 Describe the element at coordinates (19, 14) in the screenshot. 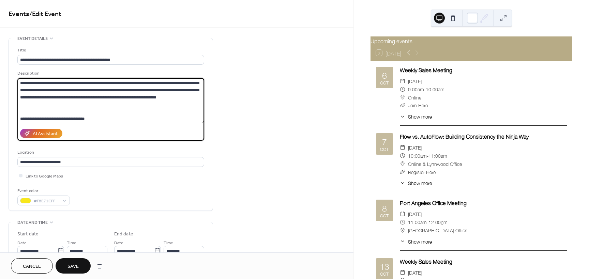

I see `a: Events` at that location.